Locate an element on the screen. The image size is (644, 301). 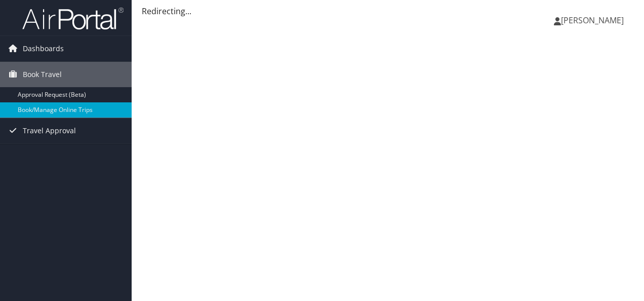
img: airportal-logo.png is located at coordinates (73, 18).